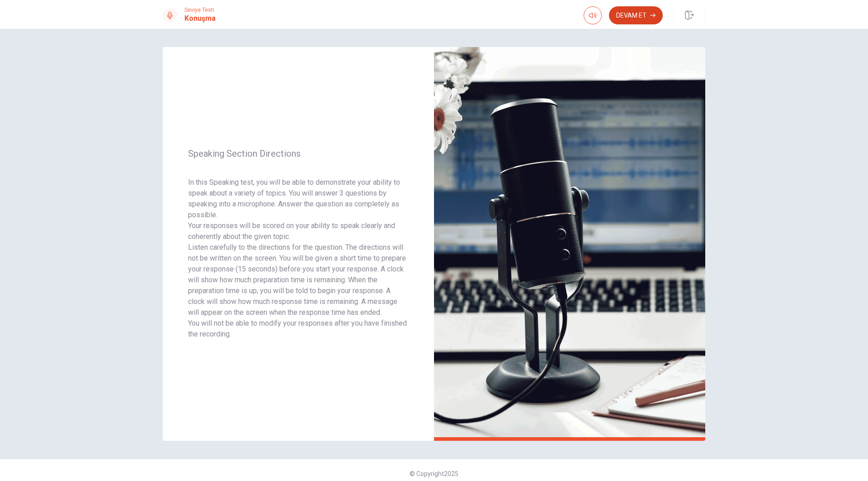 The image size is (868, 481). I want to click on span: Seviye Testi, so click(200, 10).